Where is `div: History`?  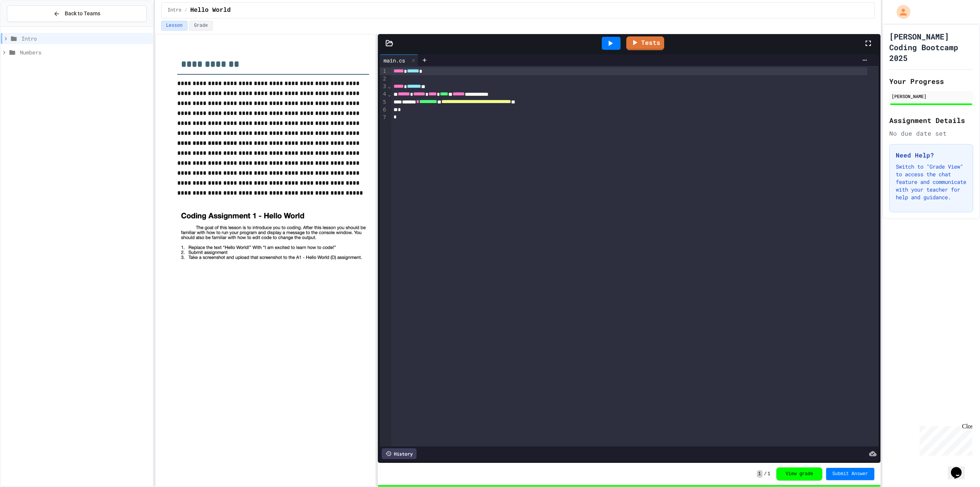
div: History is located at coordinates (399, 454).